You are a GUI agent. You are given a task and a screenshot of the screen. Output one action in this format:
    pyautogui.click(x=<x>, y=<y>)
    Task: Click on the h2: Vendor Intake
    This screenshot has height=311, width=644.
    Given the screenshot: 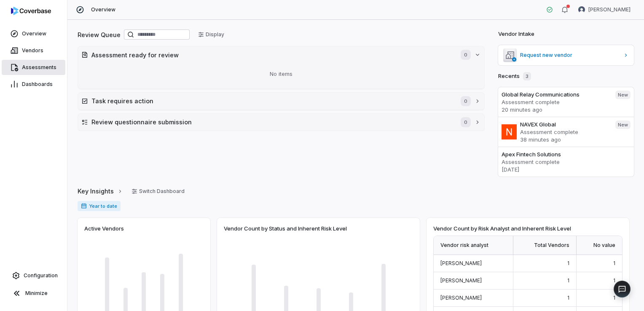 What is the action you would take?
    pyautogui.click(x=516, y=34)
    